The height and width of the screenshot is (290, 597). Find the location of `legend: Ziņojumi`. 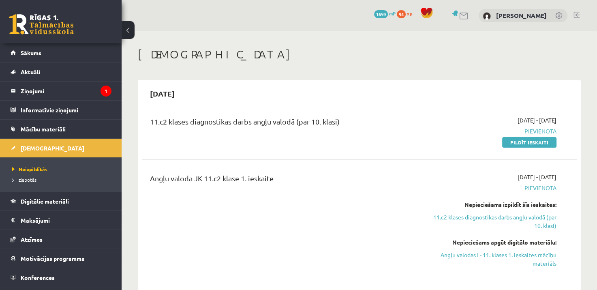

legend: Ziņojumi is located at coordinates (66, 91).